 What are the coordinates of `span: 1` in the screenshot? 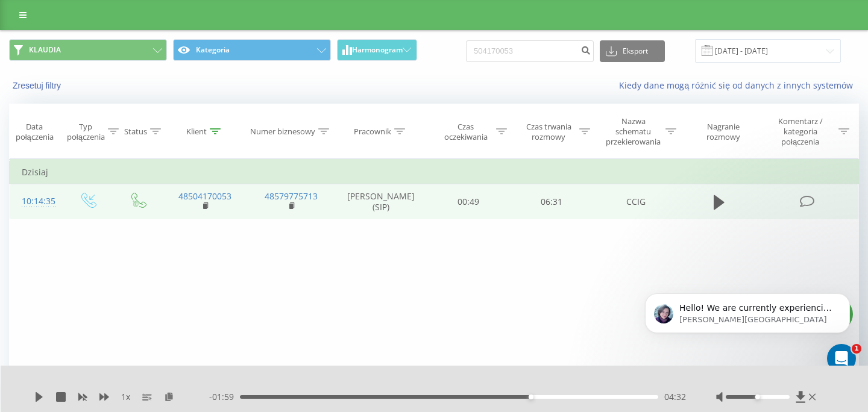 It's located at (857, 349).